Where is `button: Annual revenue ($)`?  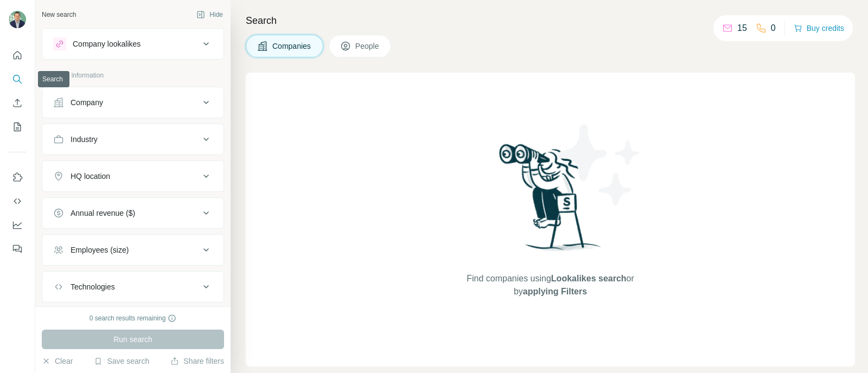 button: Annual revenue ($) is located at coordinates (133, 213).